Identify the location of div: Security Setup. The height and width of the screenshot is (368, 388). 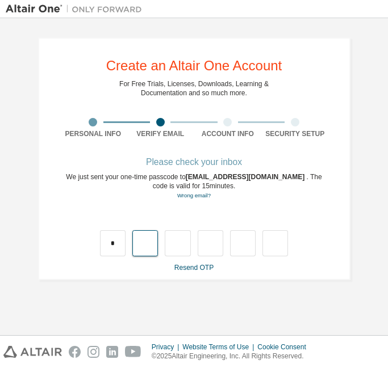
(295, 134).